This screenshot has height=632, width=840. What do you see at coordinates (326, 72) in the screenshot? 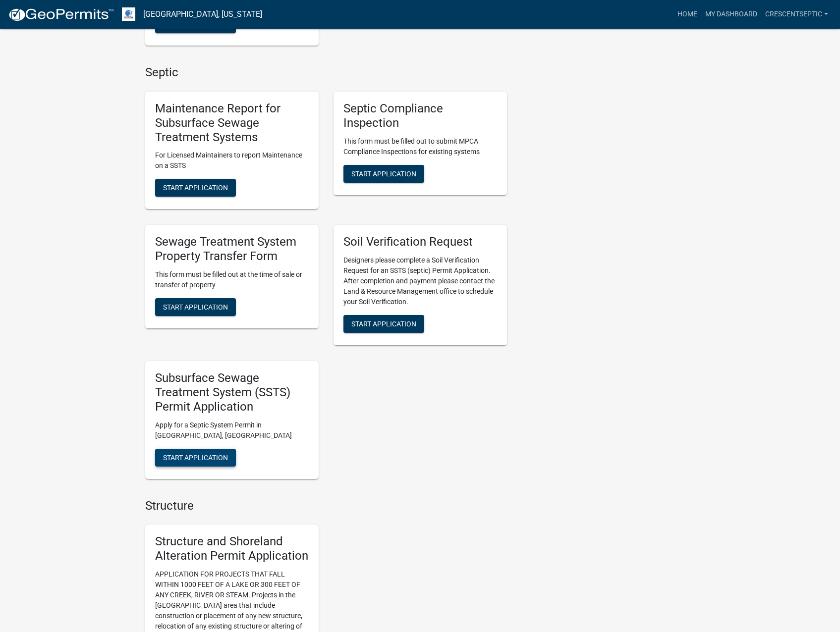
I see `h4: Septic` at bounding box center [326, 72].